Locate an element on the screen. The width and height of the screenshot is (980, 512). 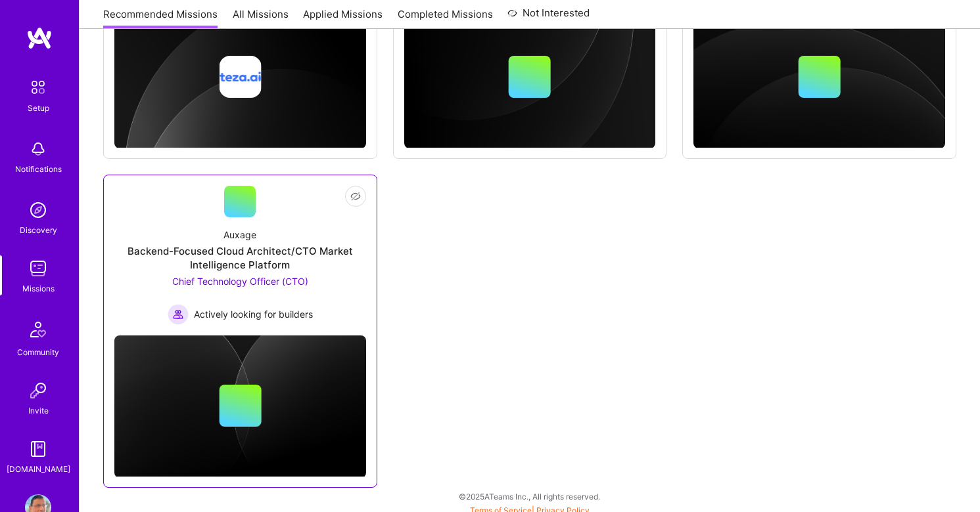
a: Completed Missions is located at coordinates (445, 18).